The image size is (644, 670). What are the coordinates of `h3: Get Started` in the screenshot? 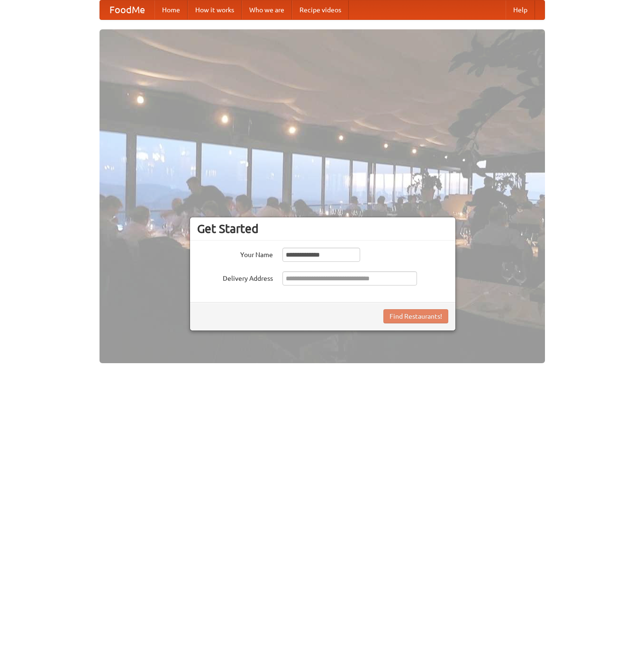 It's located at (323, 229).